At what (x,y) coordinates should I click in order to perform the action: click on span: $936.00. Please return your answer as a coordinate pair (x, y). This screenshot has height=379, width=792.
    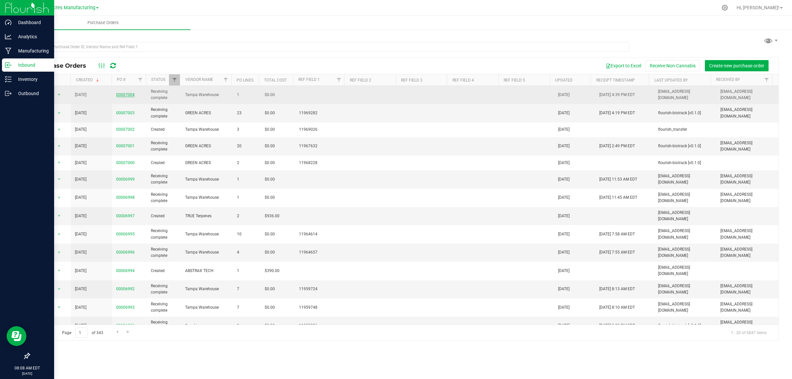
    Looking at the image, I should click on (272, 216).